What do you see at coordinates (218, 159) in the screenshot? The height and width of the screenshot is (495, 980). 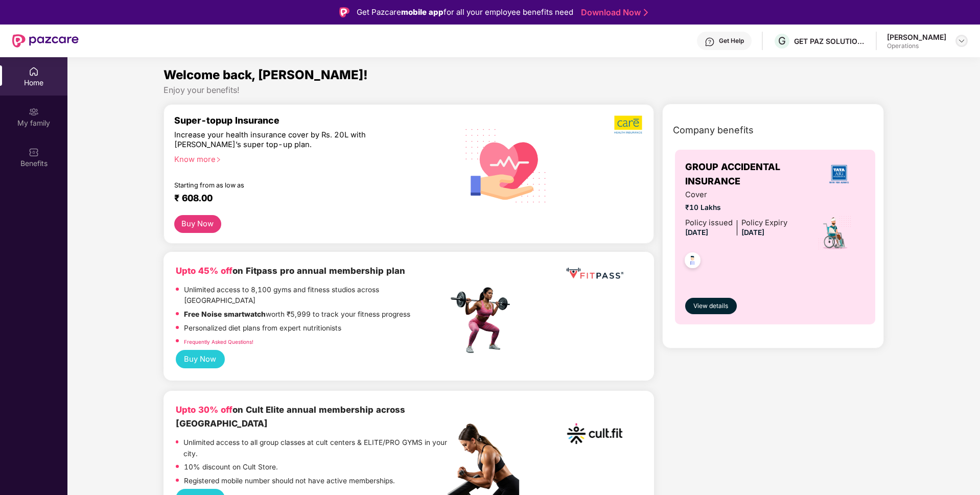 I see `span: right` at bounding box center [218, 159].